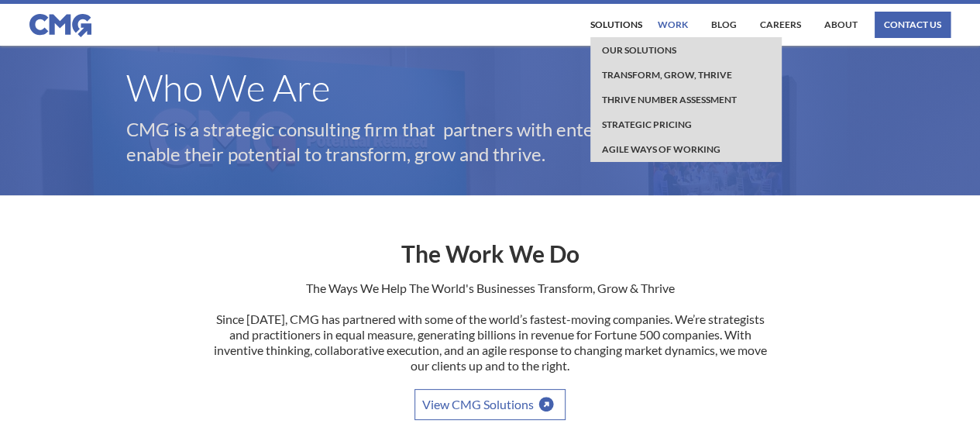  Describe the element at coordinates (646, 124) in the screenshot. I see `a: Strategic Pricing` at that location.